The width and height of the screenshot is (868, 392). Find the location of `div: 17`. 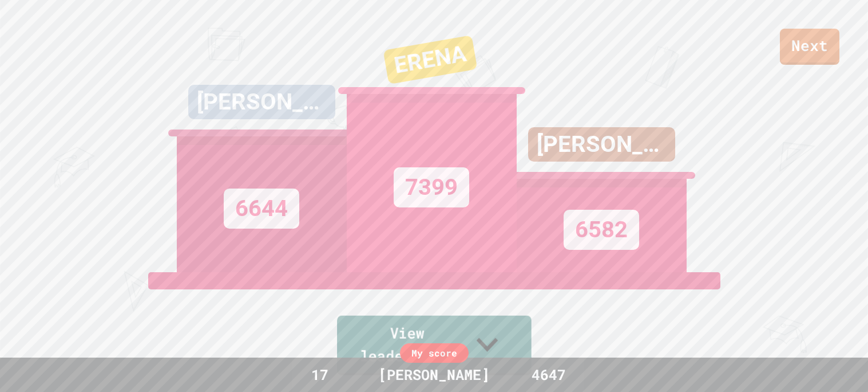

div: 17 is located at coordinates (319, 375).